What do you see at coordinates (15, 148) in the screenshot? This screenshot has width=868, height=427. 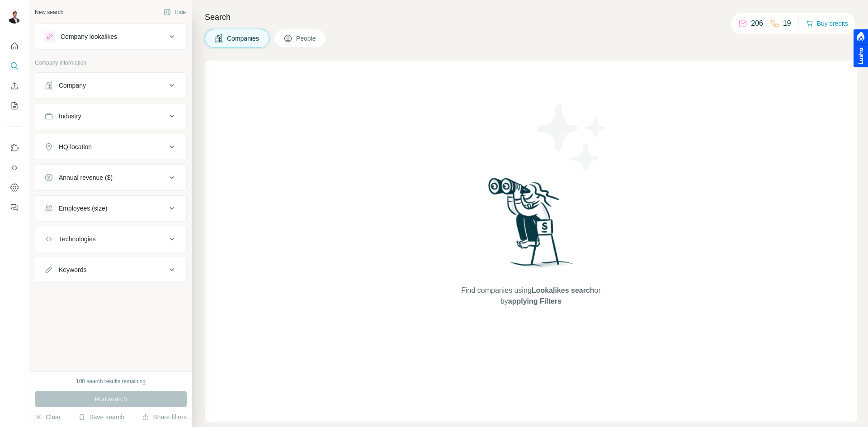 I see `button: Use Surfe on LinkedIn` at bounding box center [15, 148].